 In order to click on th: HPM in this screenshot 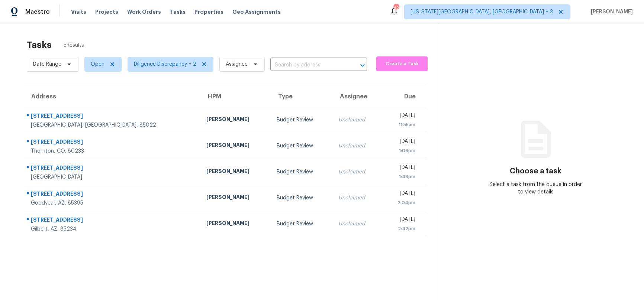, I will do `click(235, 97)`.